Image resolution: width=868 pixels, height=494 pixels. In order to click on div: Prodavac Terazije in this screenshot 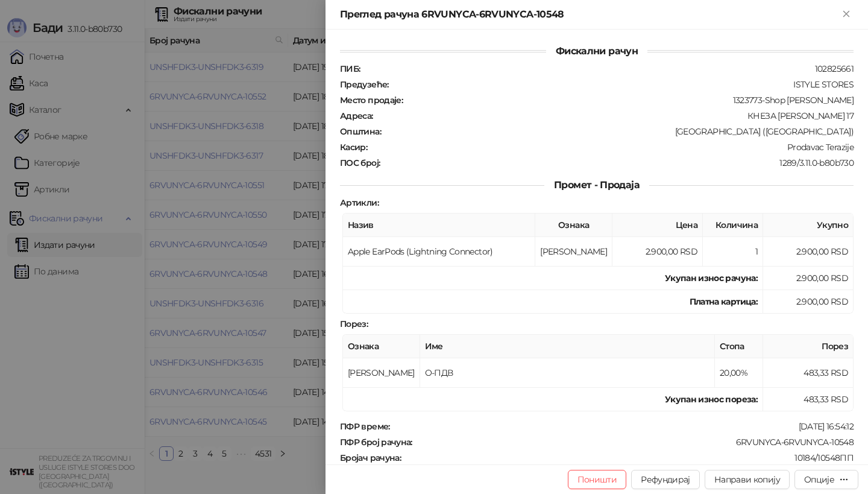, I will do `click(611, 147)`.